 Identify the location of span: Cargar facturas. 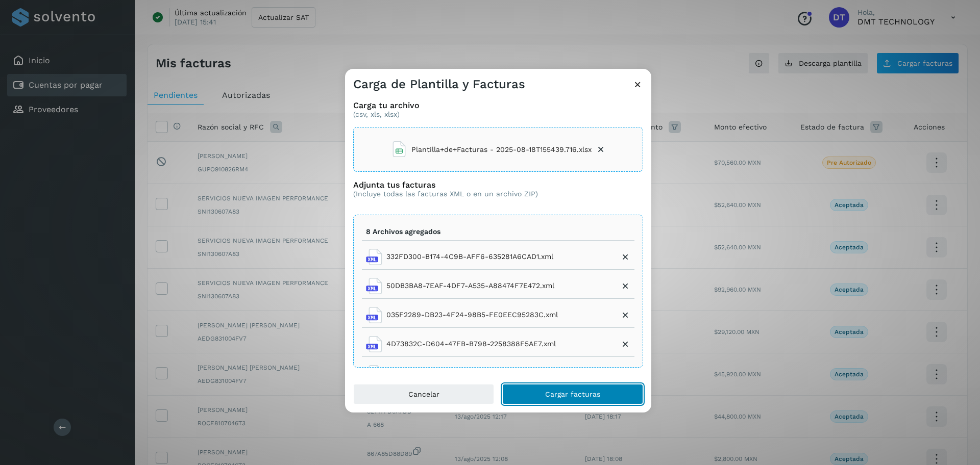
(573, 394).